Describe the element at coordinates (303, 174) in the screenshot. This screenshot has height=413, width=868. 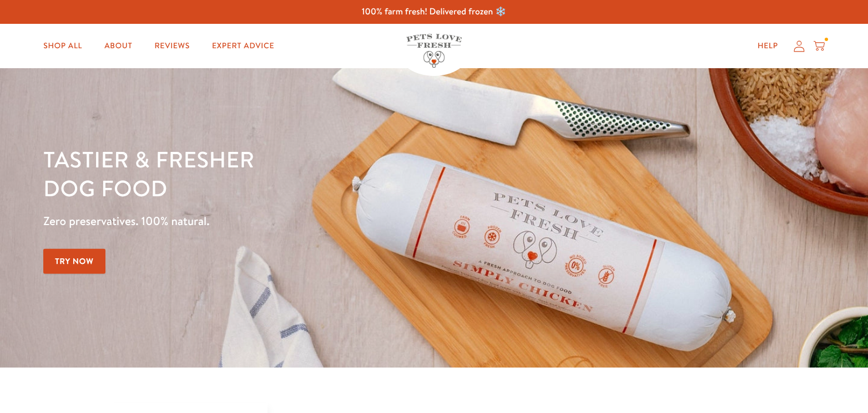
I see `h1: Tastier & fresher dog food` at that location.